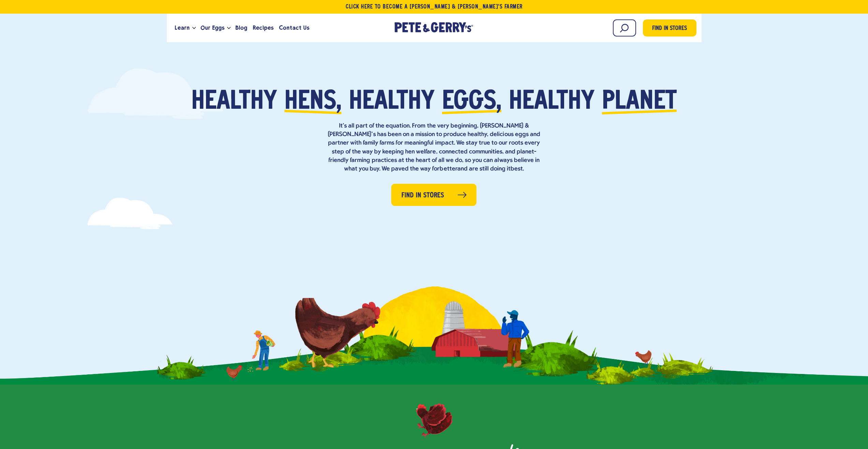 This screenshot has width=868, height=449. I want to click on span: Learn, so click(182, 27).